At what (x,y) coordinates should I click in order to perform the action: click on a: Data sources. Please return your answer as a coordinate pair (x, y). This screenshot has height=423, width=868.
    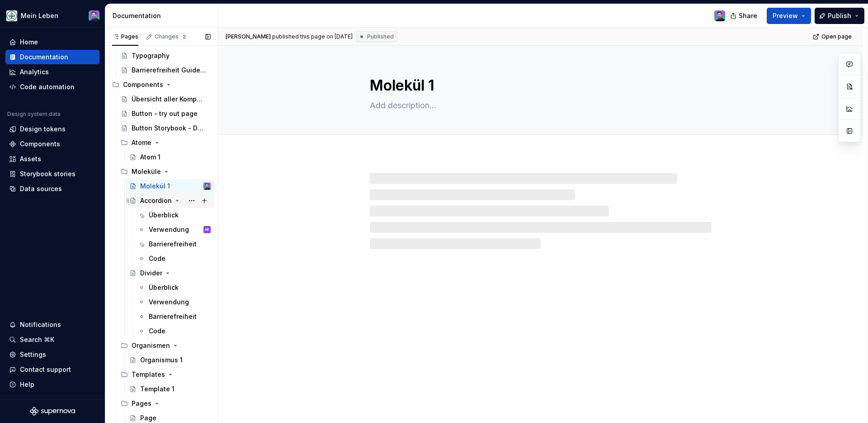
    Looking at the image, I should click on (53, 189).